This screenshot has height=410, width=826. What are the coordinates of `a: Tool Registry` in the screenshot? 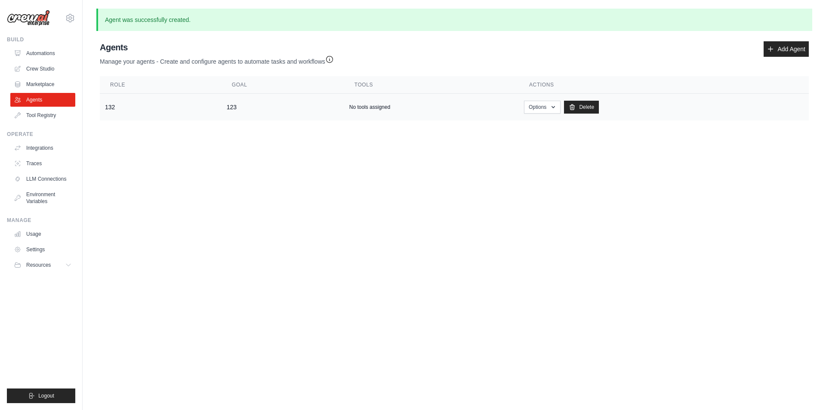 It's located at (43, 115).